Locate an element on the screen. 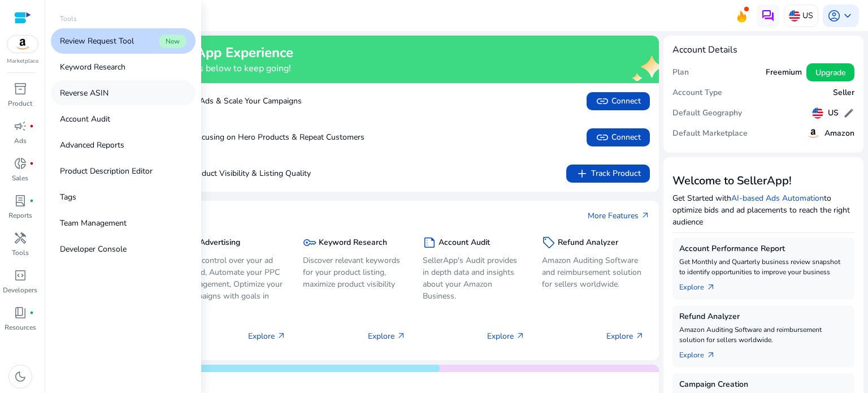  p: SellerApp's Audit provides in depth data and insights about your Amazon Business. is located at coordinates (474, 278).